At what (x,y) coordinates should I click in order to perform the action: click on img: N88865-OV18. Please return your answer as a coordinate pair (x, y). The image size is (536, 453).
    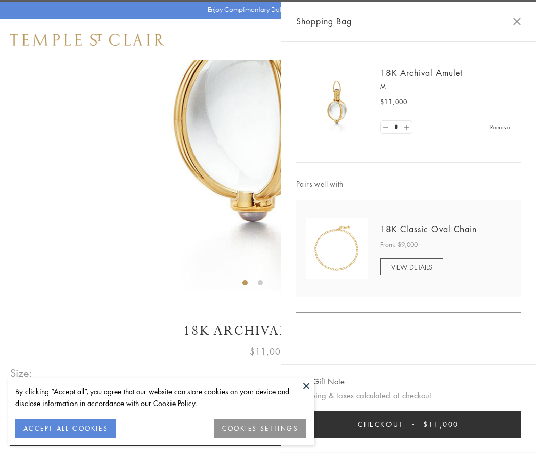
    Looking at the image, I should click on (337, 248).